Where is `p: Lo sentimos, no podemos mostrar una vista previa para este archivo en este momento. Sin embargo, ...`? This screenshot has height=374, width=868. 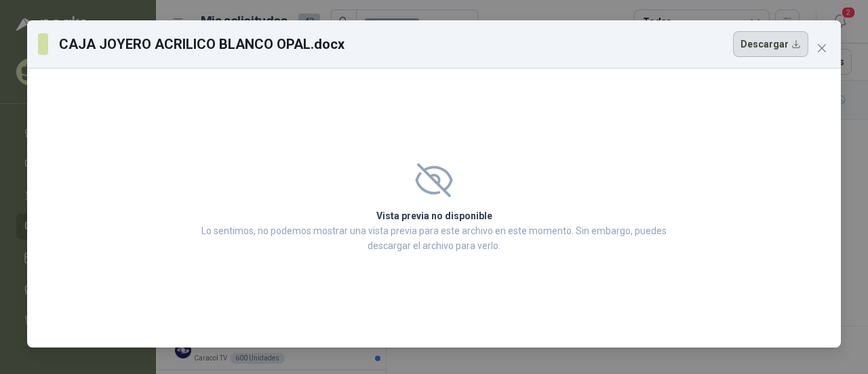 p: Lo sentimos, no podemos mostrar una vista previa para este archivo en este momento. Sin embargo, ... is located at coordinates (434, 238).